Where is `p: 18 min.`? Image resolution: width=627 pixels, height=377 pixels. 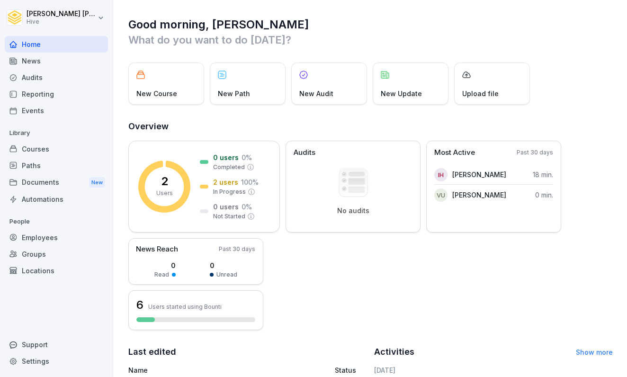 p: 18 min. is located at coordinates (543, 174).